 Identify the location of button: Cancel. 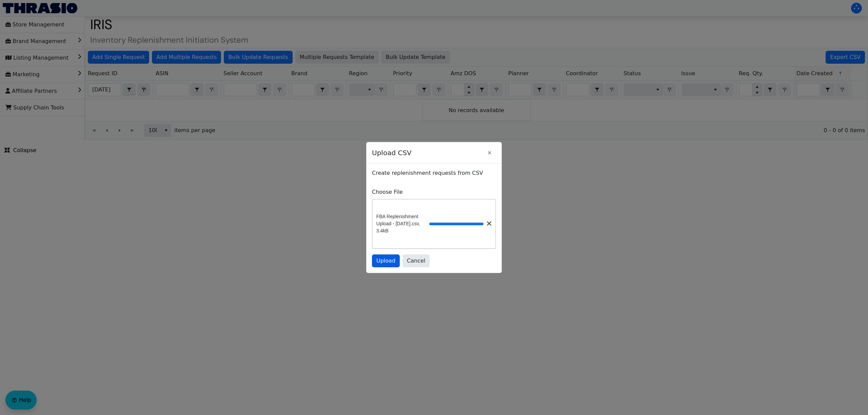
(416, 261).